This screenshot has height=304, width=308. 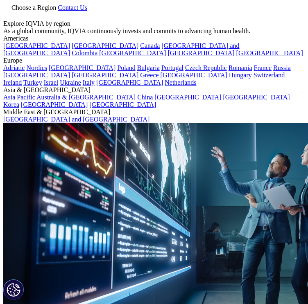 I want to click on a: Hungary, so click(x=240, y=75).